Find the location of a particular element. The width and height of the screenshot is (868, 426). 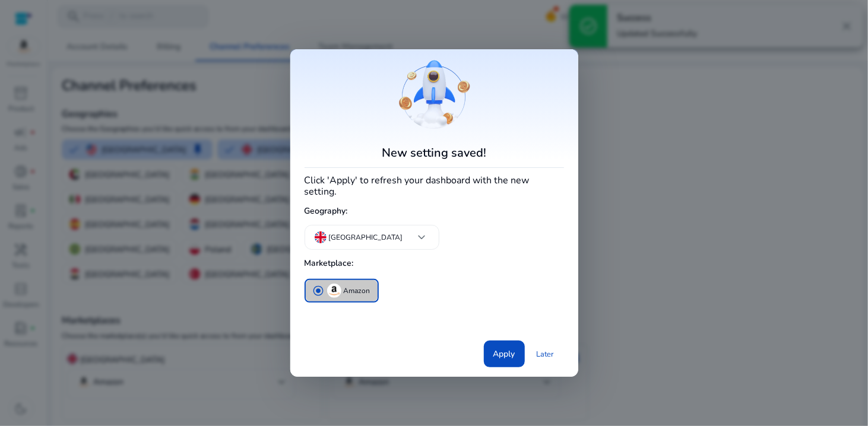

span: keyboard_arrow_down is located at coordinates (422, 238).